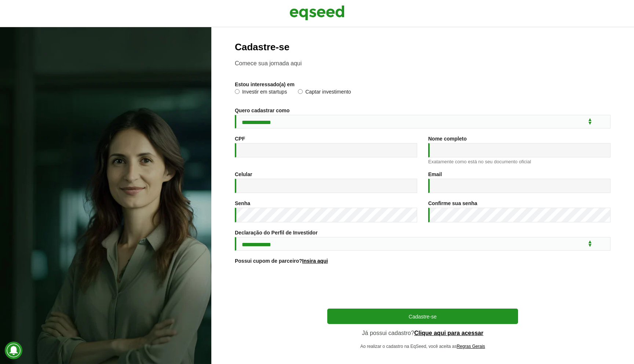 Image resolution: width=634 pixels, height=364 pixels. Describe the element at coordinates (423, 47) in the screenshot. I see `h2: Cadastre-se` at that location.